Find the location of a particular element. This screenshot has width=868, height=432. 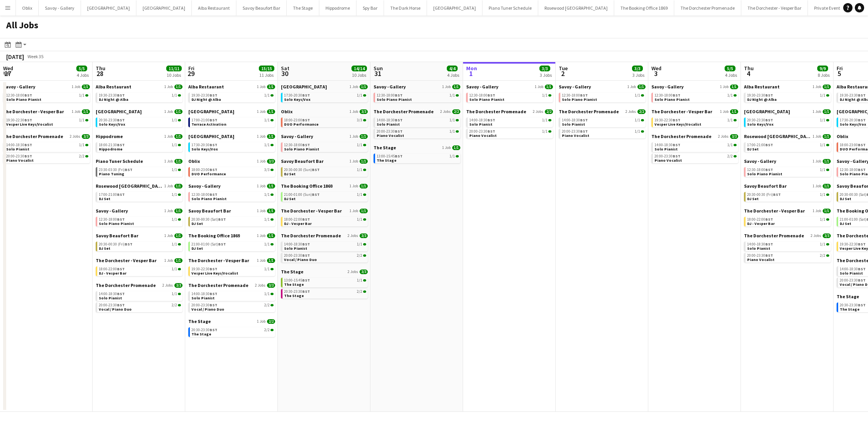

a: The Dorchester Promenade2 Jobs2/2 is located at coordinates (417, 111).